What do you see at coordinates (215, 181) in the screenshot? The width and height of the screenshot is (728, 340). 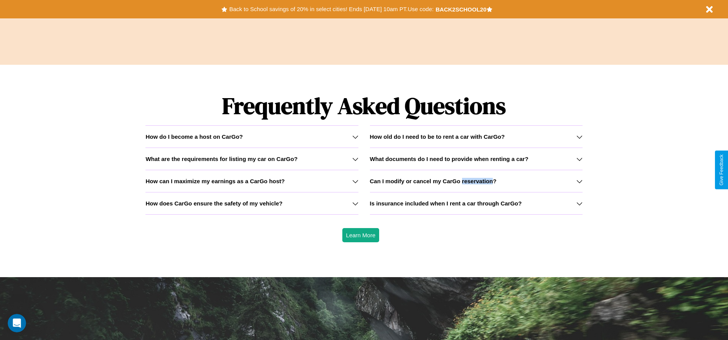 I see `h3: How can I maximize my earnings as a CarGo host?` at bounding box center [215, 181].